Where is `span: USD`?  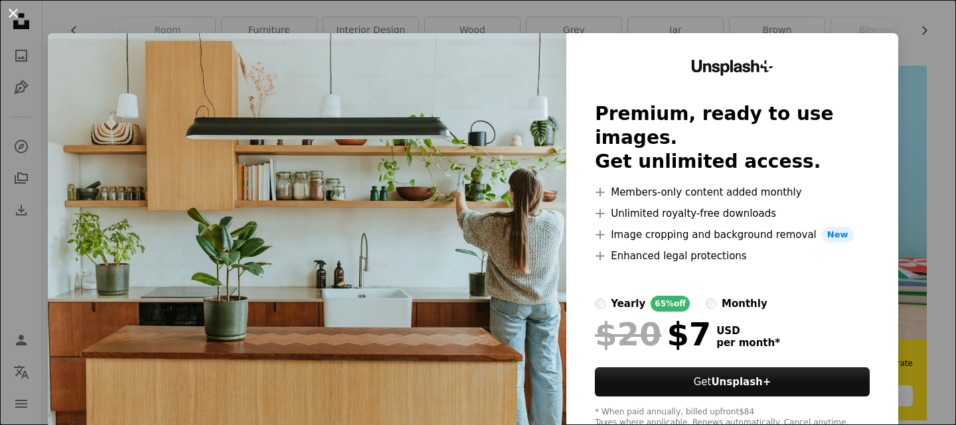 span: USD is located at coordinates (748, 331).